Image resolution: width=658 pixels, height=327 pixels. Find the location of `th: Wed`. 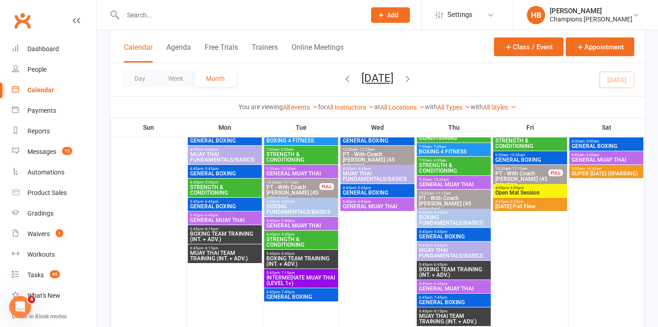

th: Wed is located at coordinates (377, 127).